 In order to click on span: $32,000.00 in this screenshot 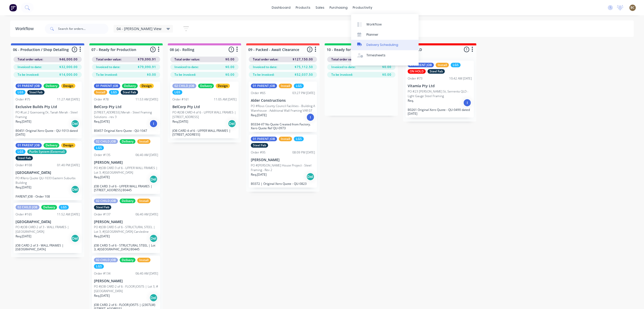, I will do `click(68, 67)`.